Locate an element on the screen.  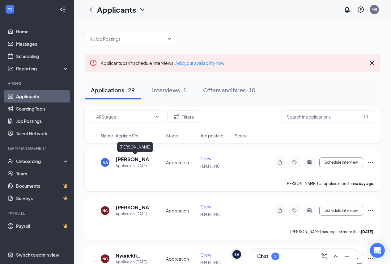
div: Switch to admin view is located at coordinates (38, 255).